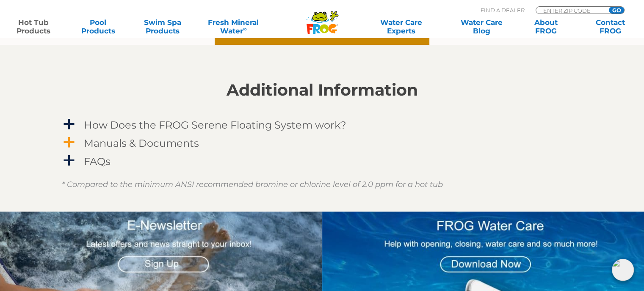  I want to click on em: * Compared to the minimum ANSI recommended bromine or chlorine level of 2.0 ppm for a hot tub, so click(252, 185).